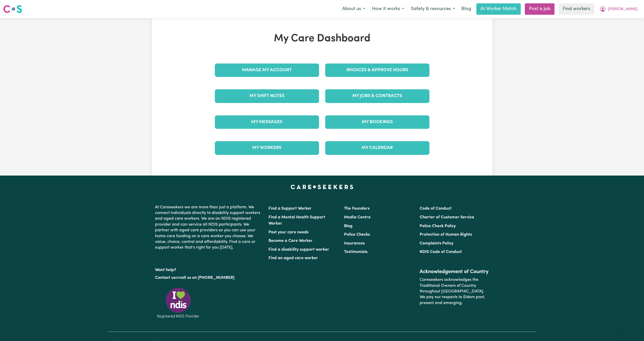  I want to click on a: Become a Care Worker, so click(291, 241).